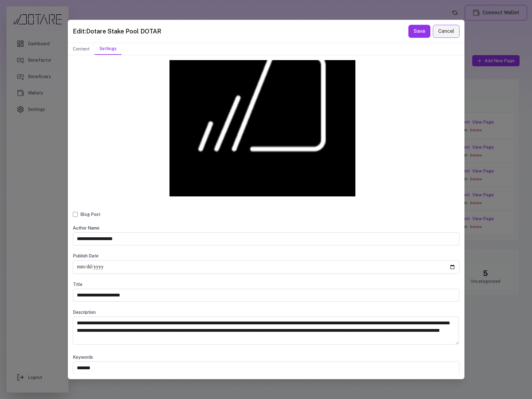  What do you see at coordinates (266, 256) in the screenshot?
I see `label: Publish Date` at bounding box center [266, 256].